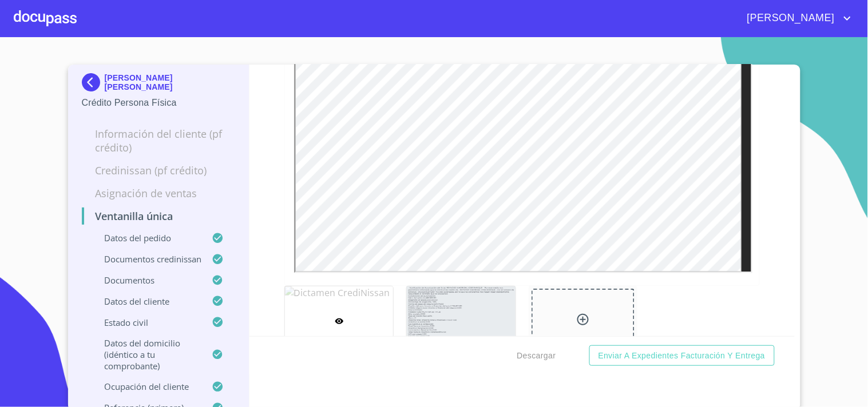 This screenshot has width=868, height=407. Describe the element at coordinates (147, 259) in the screenshot. I see `p: Documentos CrediNissan` at that location.